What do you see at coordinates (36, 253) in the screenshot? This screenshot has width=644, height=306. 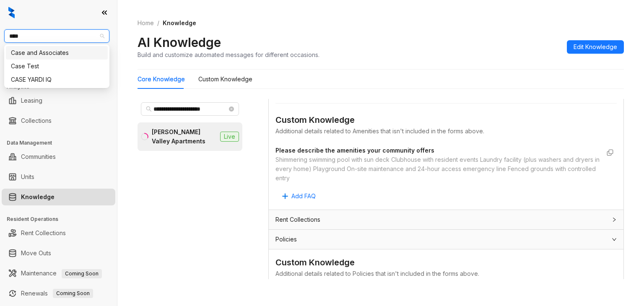 I see `a: Move Outs` at bounding box center [36, 253].